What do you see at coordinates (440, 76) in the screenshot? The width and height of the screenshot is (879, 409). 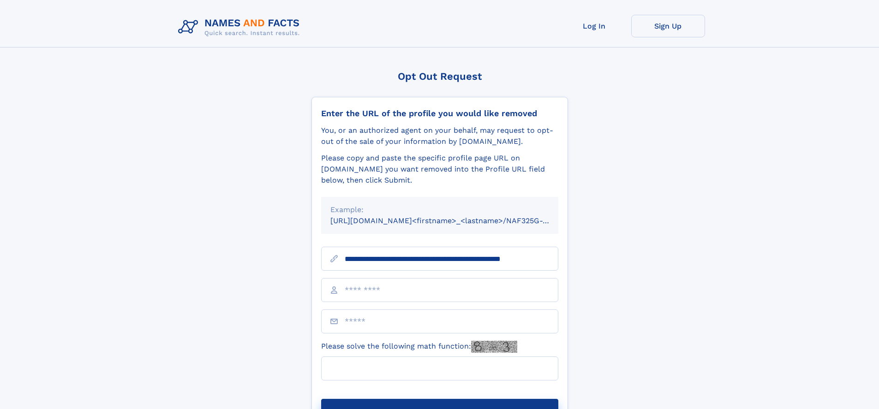 I see `div: Opt Out Request` at bounding box center [440, 76].